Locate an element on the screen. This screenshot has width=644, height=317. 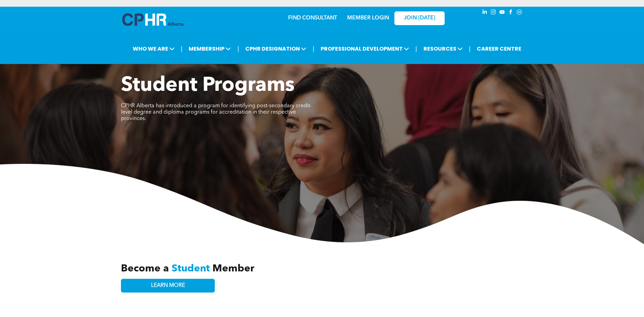
a: Social network is located at coordinates (519, 13).